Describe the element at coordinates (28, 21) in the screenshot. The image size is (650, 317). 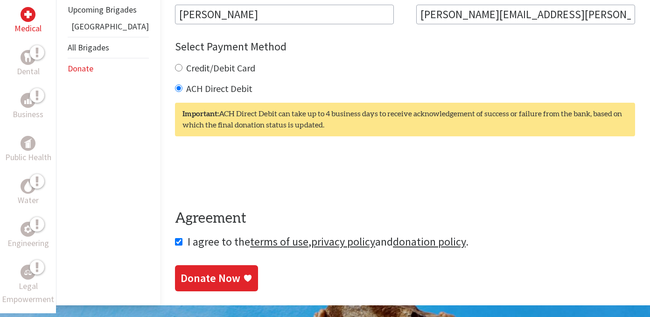
I see `a: MedicalMedical` at that location.